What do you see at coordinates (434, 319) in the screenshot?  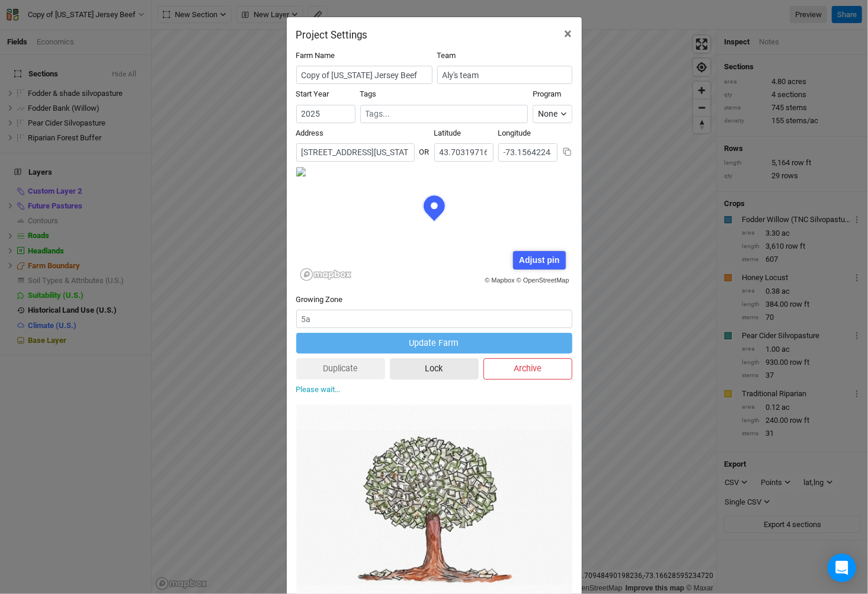 I see `input: 5a` at bounding box center [434, 319].